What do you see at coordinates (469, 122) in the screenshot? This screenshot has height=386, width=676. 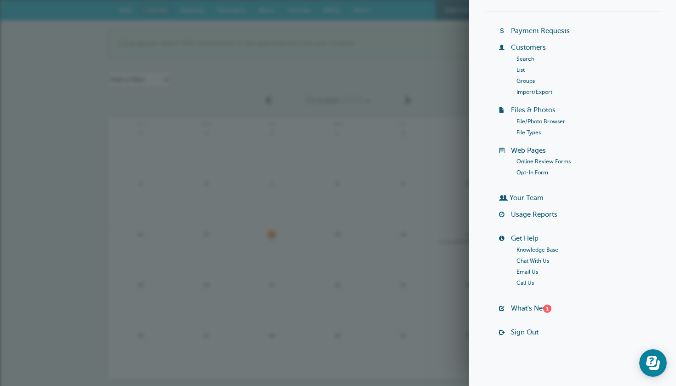 I see `span: Fri` at bounding box center [469, 122].